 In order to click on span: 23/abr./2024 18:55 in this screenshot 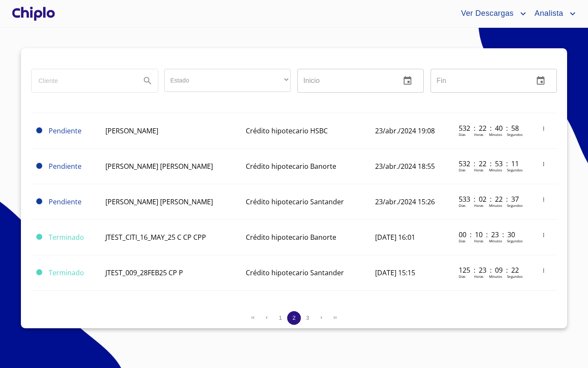, I will do `click(405, 166)`.